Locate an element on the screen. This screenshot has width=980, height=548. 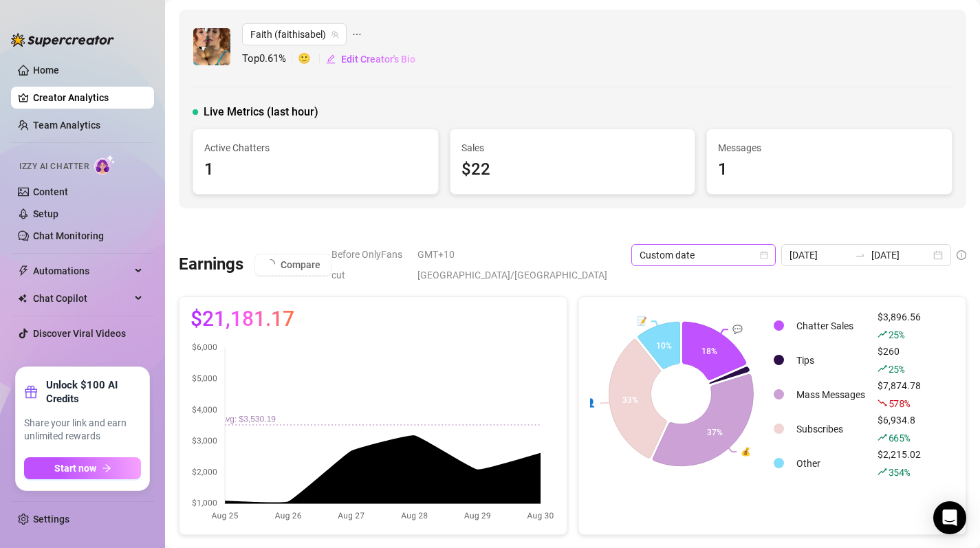
span: Top 0.61 % is located at coordinates (270, 59).